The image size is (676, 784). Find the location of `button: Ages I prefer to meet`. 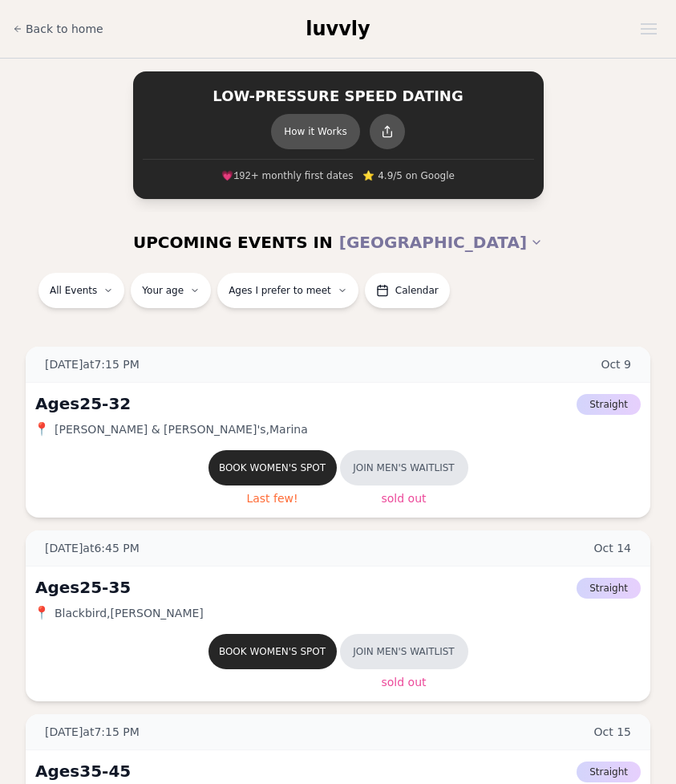

button: Ages I prefer to meet is located at coordinates (288, 290).